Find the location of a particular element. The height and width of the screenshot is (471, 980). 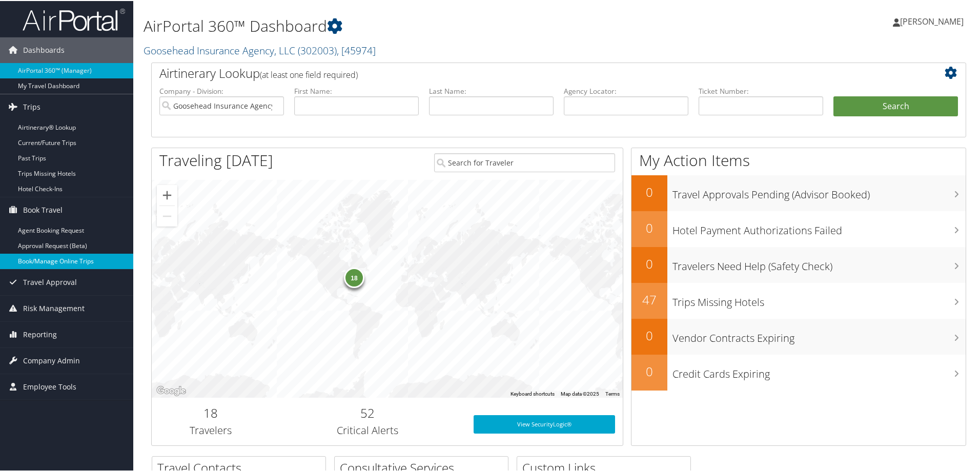

h3: Travelers is located at coordinates (211, 429).